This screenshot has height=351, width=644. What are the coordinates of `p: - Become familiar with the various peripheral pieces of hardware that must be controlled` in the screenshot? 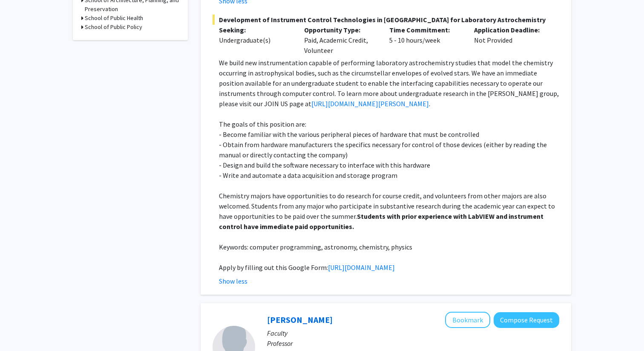 It's located at (389, 134).